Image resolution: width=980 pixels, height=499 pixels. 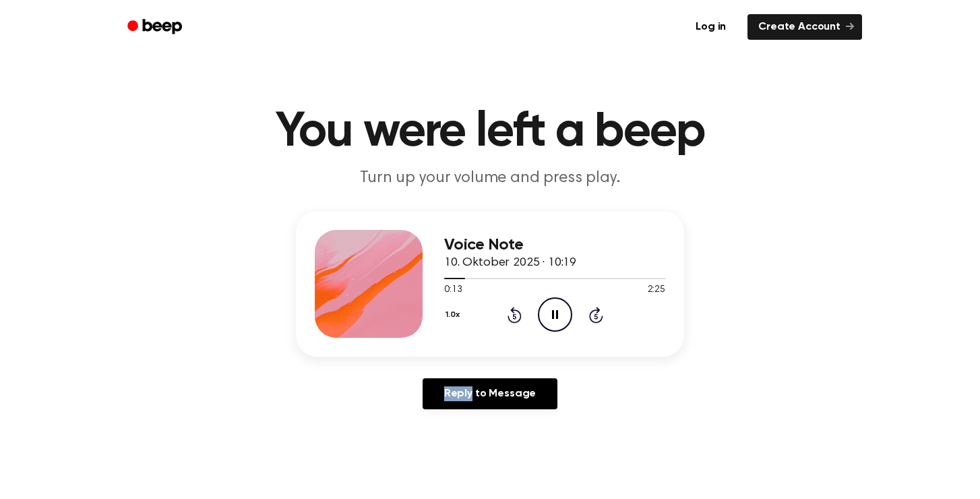 What do you see at coordinates (155, 27) in the screenshot?
I see `a: Beep` at bounding box center [155, 27].